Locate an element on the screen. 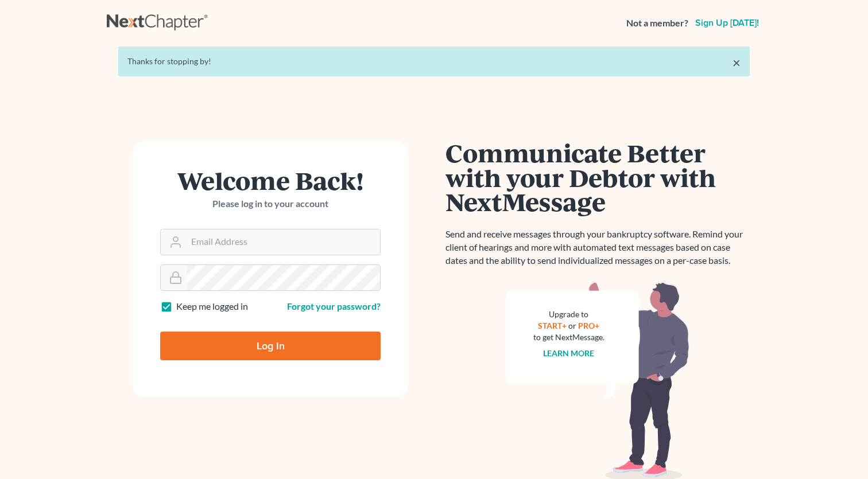 The width and height of the screenshot is (868, 479). p: Please log in to your account is located at coordinates (270, 204).